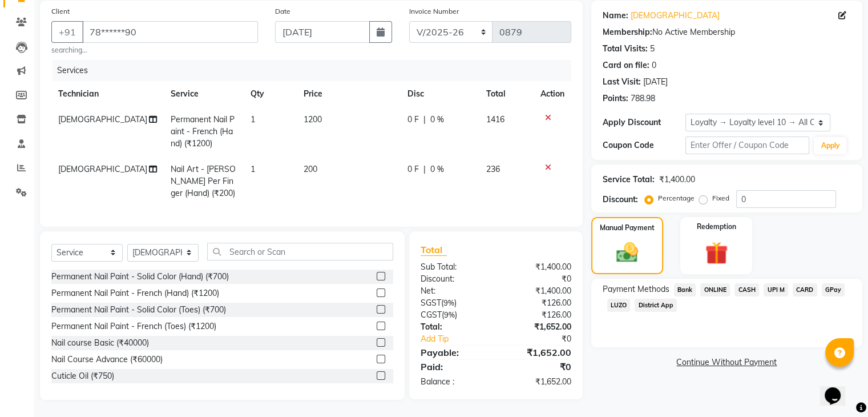 Image resolution: width=868 pixels, height=417 pixels. Describe the element at coordinates (776, 290) in the screenshot. I see `span: UPI M` at that location.